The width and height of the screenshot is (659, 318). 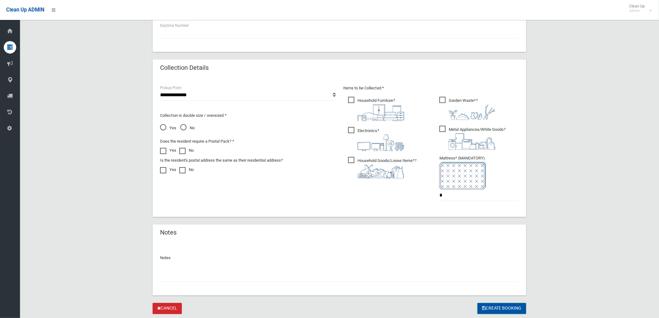 I want to click on span: Clean Up, so click(x=639, y=8).